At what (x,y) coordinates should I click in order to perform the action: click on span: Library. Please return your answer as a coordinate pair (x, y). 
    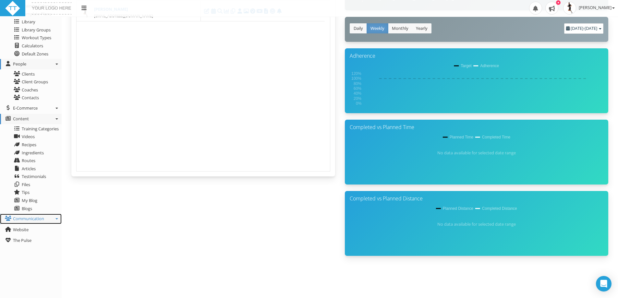
    Looking at the image, I should click on (29, 22).